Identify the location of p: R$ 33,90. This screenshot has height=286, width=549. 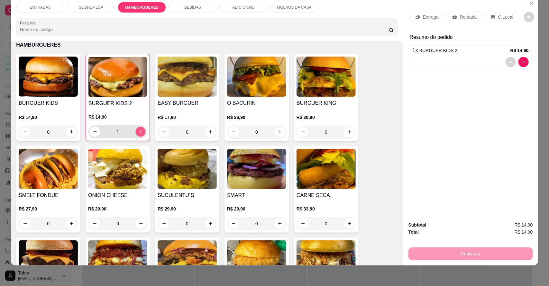
(326, 209).